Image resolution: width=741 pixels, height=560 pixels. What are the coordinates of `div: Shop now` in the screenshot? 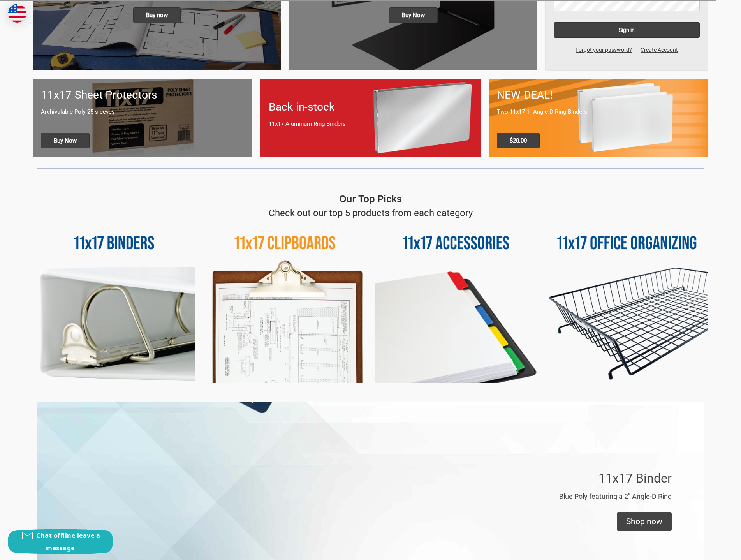 It's located at (644, 522).